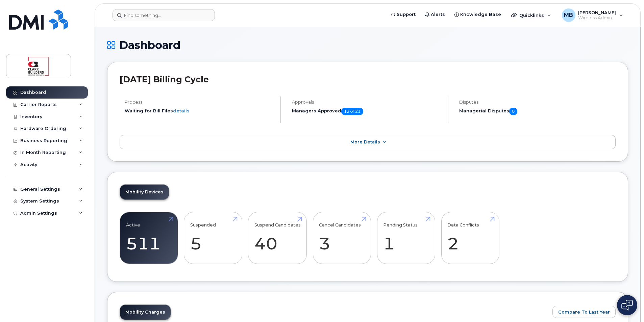  What do you see at coordinates (213, 238) in the screenshot?
I see `a: Suspended 5` at bounding box center [213, 238].